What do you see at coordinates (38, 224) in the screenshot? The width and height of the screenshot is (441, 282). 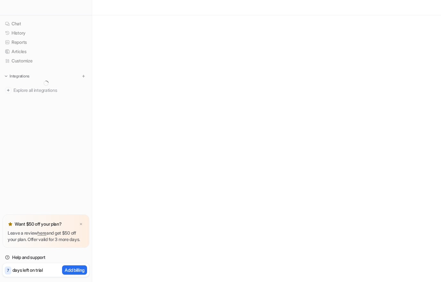 I see `p: Want $50 off your plan?` at bounding box center [38, 224].